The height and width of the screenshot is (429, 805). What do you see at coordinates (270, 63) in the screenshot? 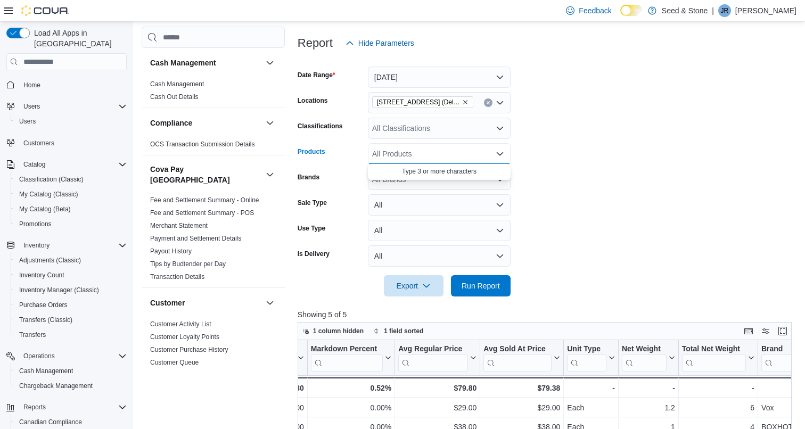
I see `button: Cash Management` at bounding box center [270, 63].